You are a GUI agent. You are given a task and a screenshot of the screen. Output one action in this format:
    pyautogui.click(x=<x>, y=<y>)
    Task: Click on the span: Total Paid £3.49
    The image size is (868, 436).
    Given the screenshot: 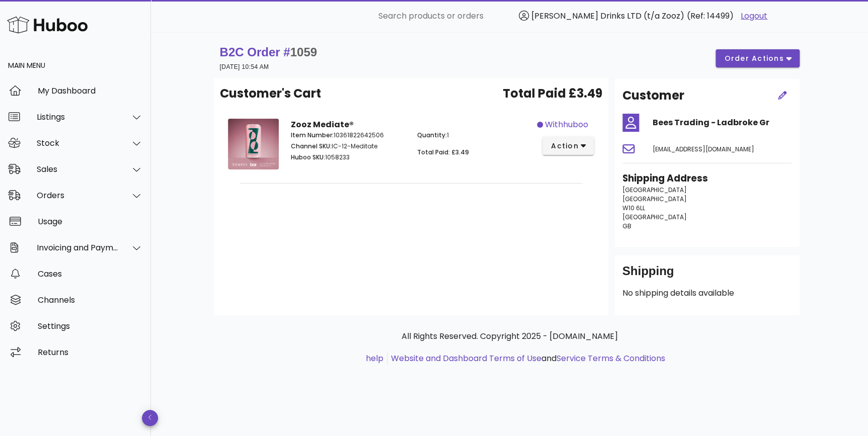 What is the action you would take?
    pyautogui.click(x=553, y=94)
    